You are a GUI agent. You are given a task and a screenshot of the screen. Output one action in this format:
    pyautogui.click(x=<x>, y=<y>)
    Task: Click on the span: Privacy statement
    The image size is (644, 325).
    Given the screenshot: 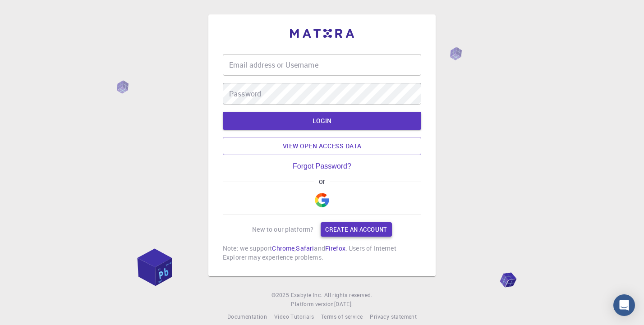 What is the action you would take?
    pyautogui.click(x=393, y=317)
    